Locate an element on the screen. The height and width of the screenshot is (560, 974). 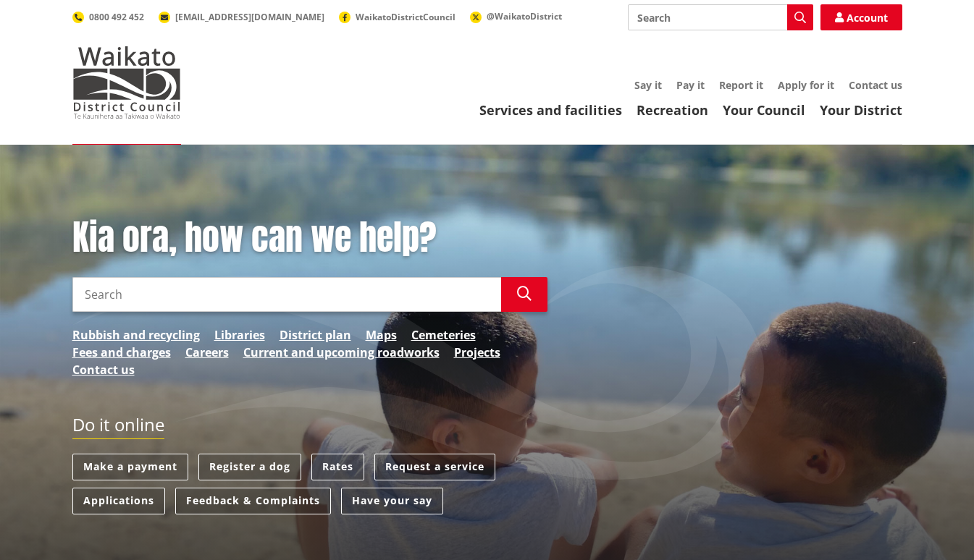
a: Account is located at coordinates (861, 17).